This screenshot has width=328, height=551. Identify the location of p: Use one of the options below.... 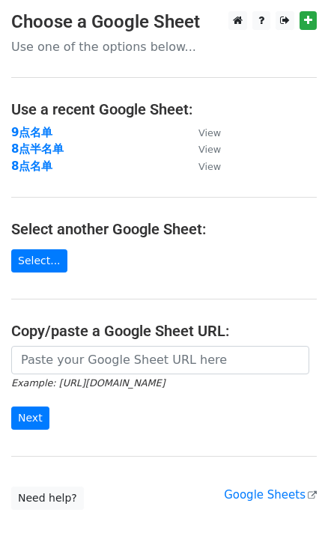
(164, 46).